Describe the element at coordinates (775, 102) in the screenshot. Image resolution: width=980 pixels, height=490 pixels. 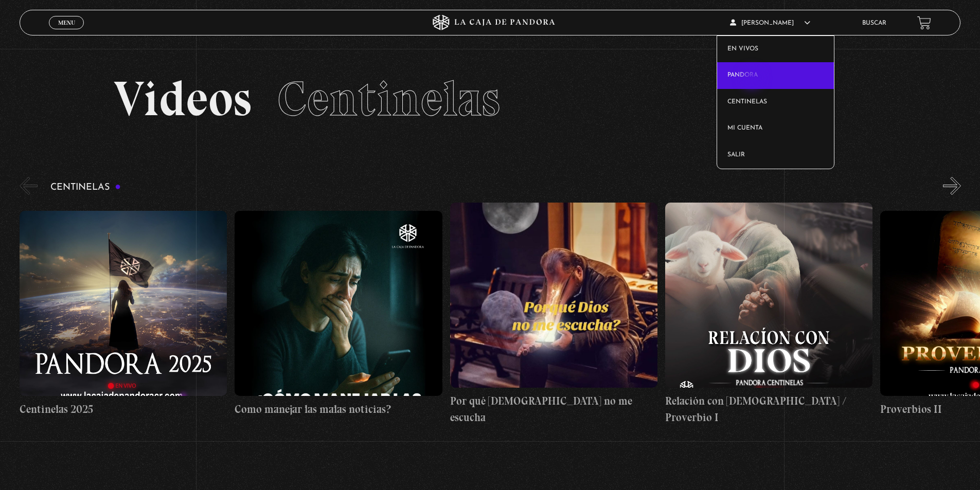
I see `a: Centinelas` at that location.